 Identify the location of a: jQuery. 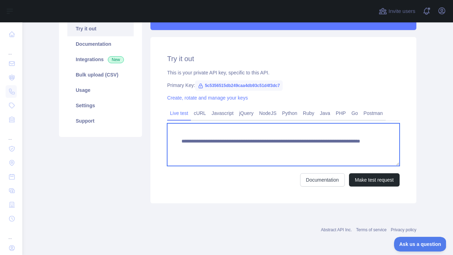
(246, 113).